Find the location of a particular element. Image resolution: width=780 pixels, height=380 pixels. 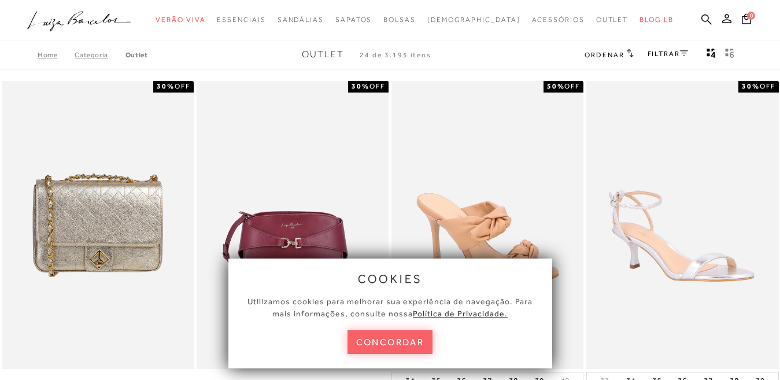

span: Sapatos is located at coordinates (353, 20).